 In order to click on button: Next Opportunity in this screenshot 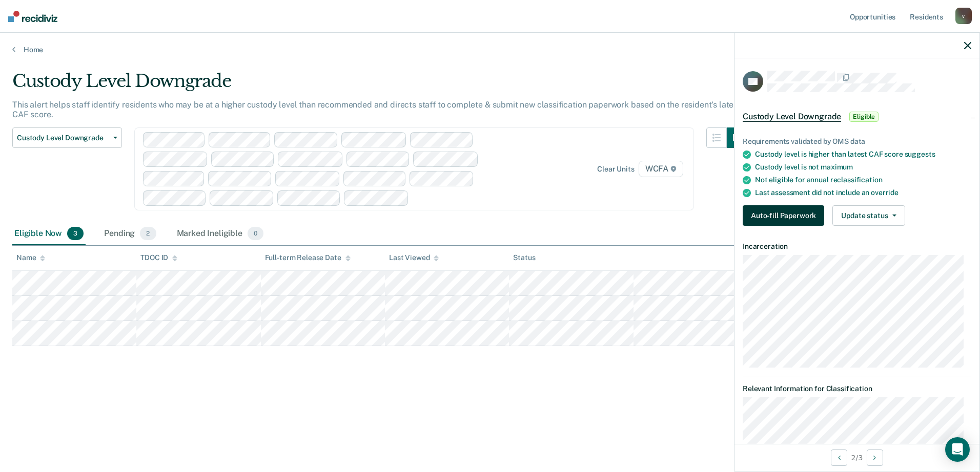, I will do `click(874, 458)`.